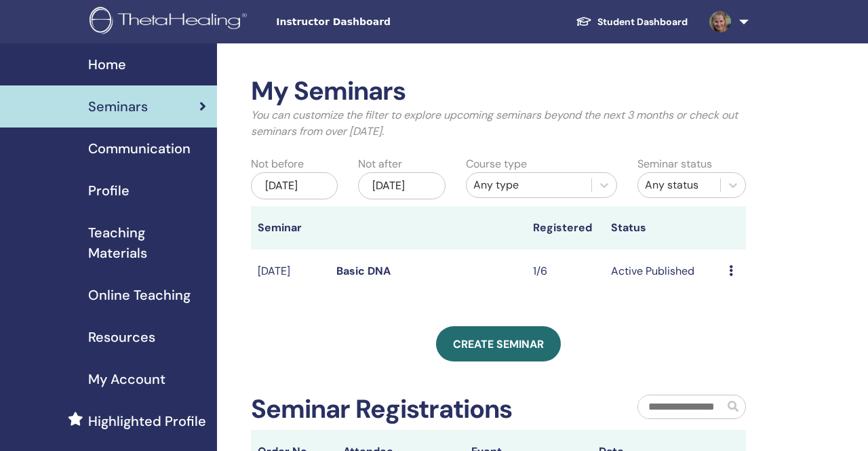 The image size is (868, 451). I want to click on p: You can customize the filter to explore upcoming seminars beyond the next 3 months or check out s..., so click(499, 124).